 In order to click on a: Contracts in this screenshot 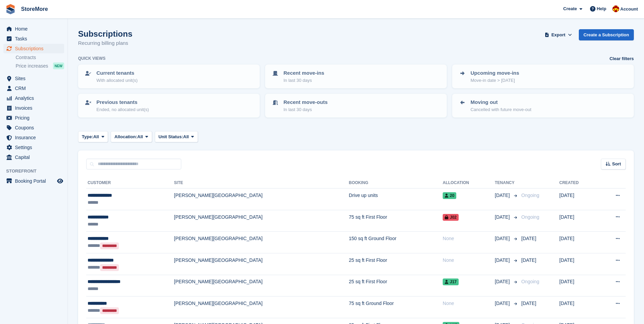, I will do `click(39, 58)`.